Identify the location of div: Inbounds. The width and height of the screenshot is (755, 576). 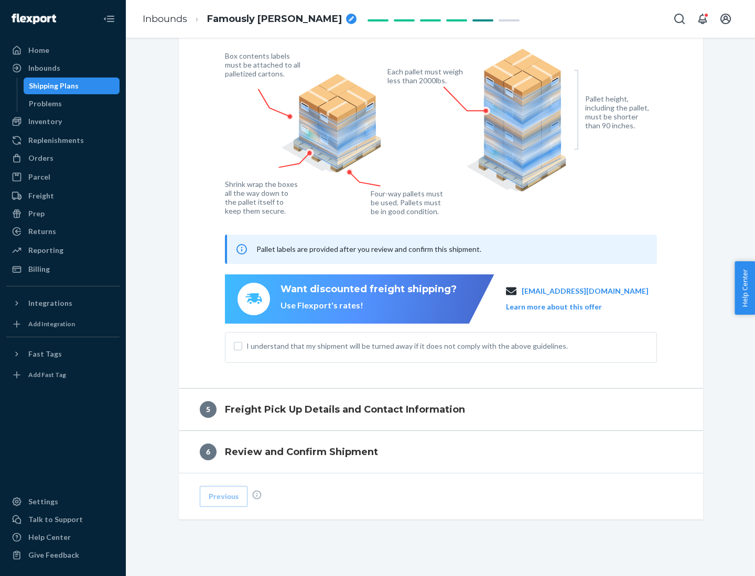
(44, 68).